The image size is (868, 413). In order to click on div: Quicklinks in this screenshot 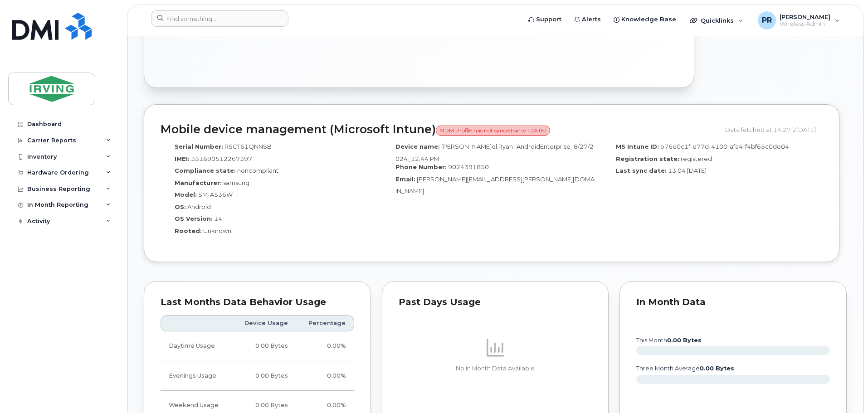, I will do `click(716, 20)`.